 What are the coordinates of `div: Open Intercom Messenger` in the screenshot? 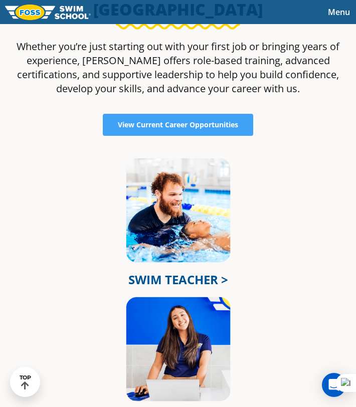 It's located at (334, 385).